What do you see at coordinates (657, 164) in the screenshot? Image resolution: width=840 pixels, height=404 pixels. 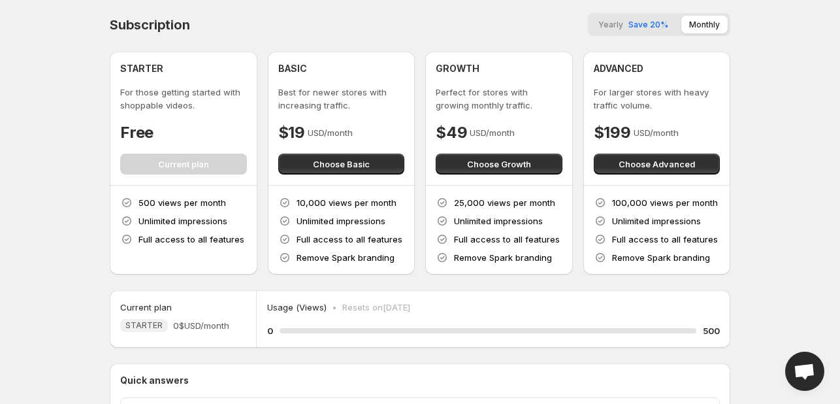 I see `button: Choose Advanced` at bounding box center [657, 164].